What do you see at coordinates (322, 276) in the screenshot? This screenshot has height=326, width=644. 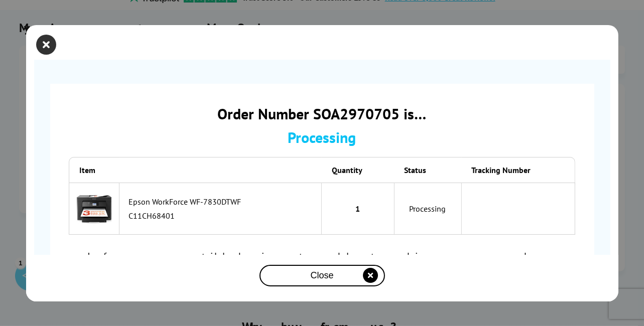 I see `span: Close` at bounding box center [322, 276].